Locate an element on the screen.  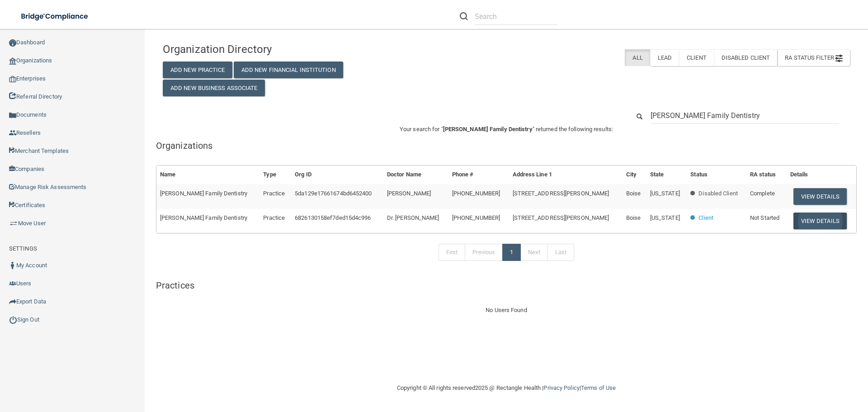
img: bridge_compliance_login_screen.278c3ca4.svg is located at coordinates (55, 16).